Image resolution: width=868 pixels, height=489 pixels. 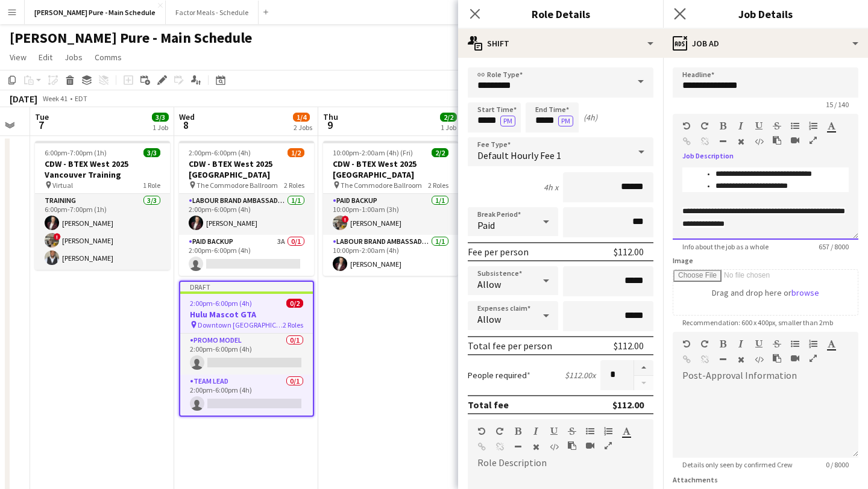 What do you see at coordinates (75, 153) in the screenshot?
I see `span: 6:00pm-7:00pm (1h)` at bounding box center [75, 153].